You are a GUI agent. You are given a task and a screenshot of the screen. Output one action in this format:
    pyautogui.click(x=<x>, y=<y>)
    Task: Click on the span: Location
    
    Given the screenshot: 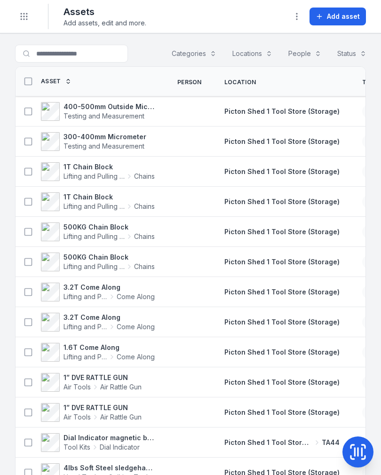 What is the action you would take?
    pyautogui.click(x=240, y=82)
    